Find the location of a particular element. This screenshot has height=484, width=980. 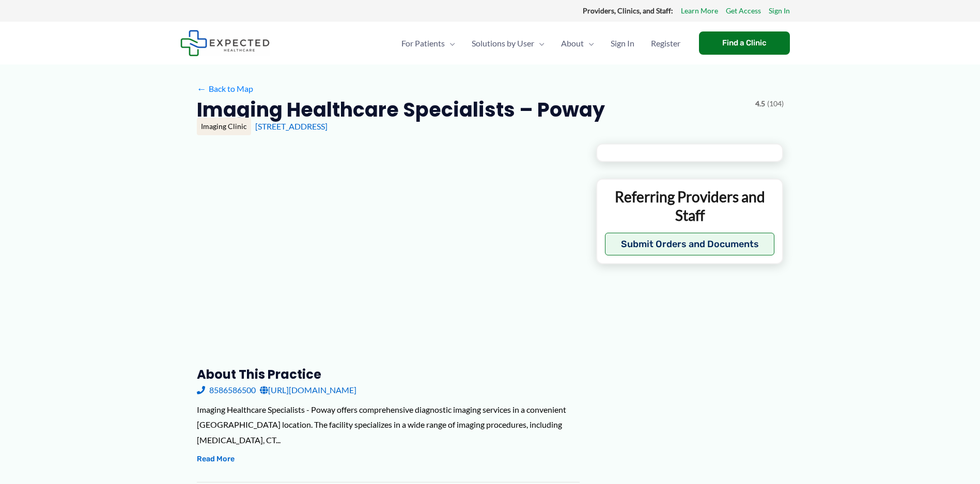

a: Find a Clinic is located at coordinates (744, 43).